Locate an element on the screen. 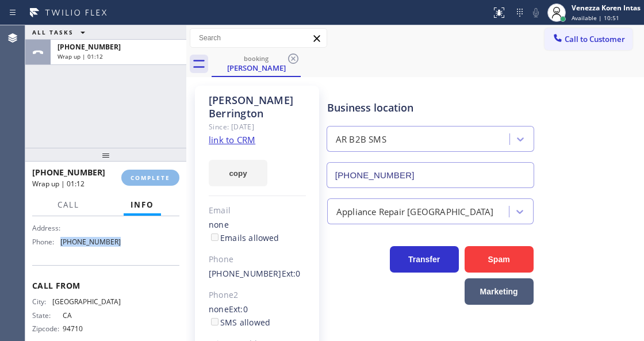 The height and width of the screenshot is (341, 644). input: Emails allowed is located at coordinates (214, 237).